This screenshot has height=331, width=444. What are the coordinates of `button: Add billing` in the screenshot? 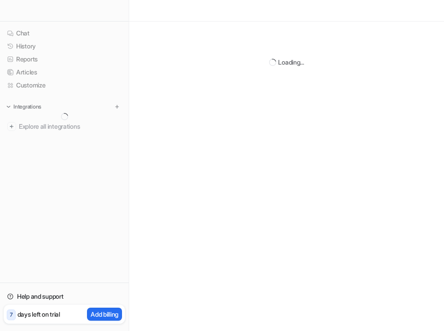 It's located at (104, 314).